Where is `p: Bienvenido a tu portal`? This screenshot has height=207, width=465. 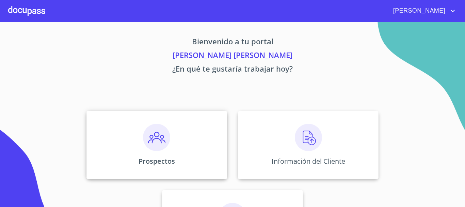 p: Bienvenido a tu portal is located at coordinates (233, 43).